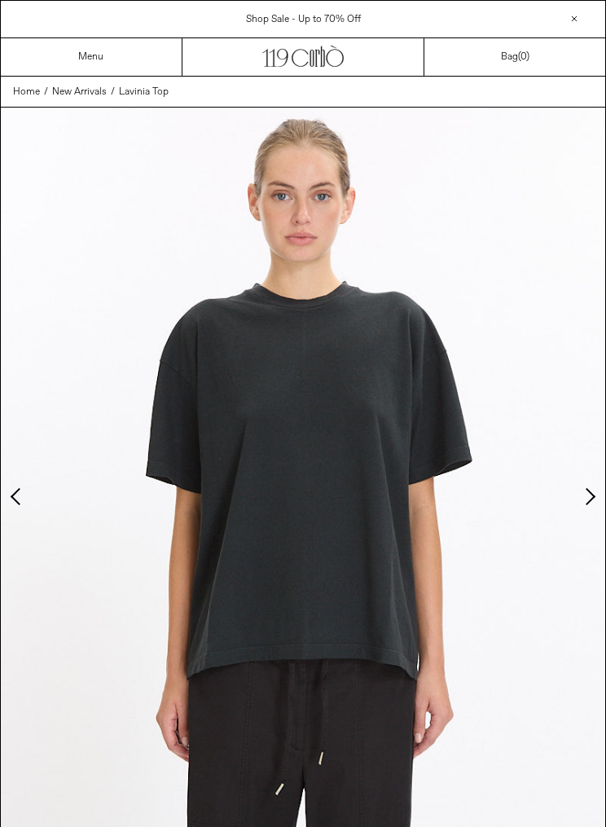  What do you see at coordinates (515, 57) in the screenshot?
I see `a: Bag()` at bounding box center [515, 57].